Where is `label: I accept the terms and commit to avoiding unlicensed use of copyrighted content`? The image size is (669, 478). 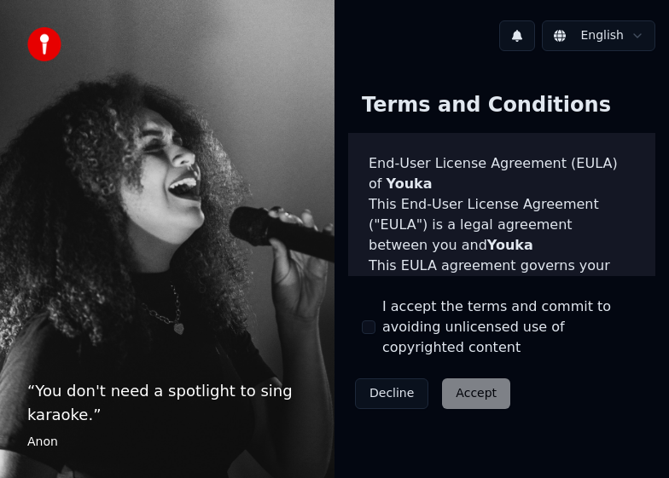
label: I accept the terms and commit to avoiding unlicensed use of copyrighted content is located at coordinates (512, 327).